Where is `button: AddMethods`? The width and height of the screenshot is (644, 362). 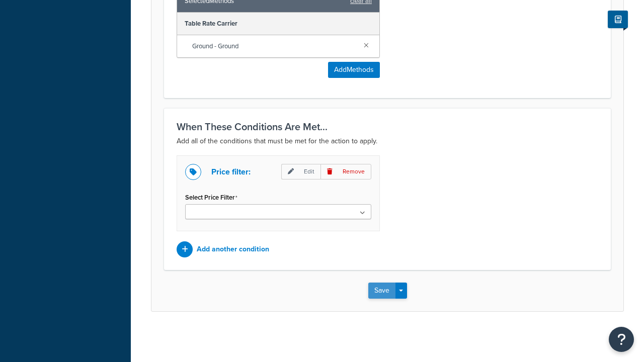
button: AddMethods is located at coordinates (353, 70).